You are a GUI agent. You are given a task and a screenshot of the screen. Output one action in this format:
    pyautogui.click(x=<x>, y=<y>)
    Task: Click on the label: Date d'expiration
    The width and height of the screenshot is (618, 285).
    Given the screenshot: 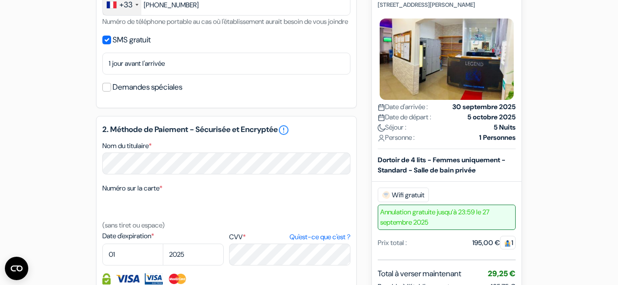 What is the action you would take?
    pyautogui.click(x=163, y=236)
    